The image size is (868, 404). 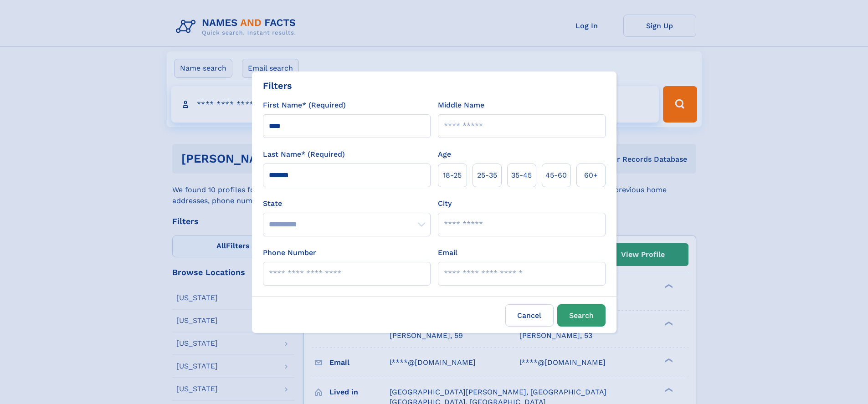 What do you see at coordinates (521, 176) in the screenshot?
I see `span: 35‑45` at bounding box center [521, 176].